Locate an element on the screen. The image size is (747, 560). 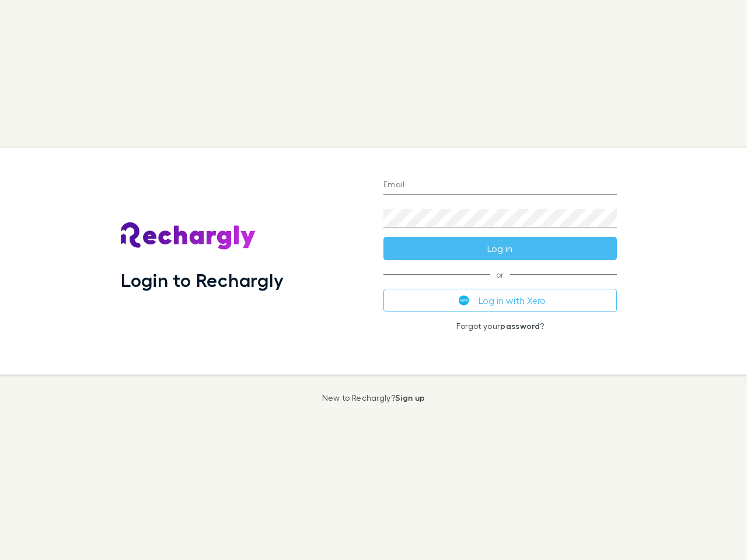
img: Xero's logo is located at coordinates (464, 300).